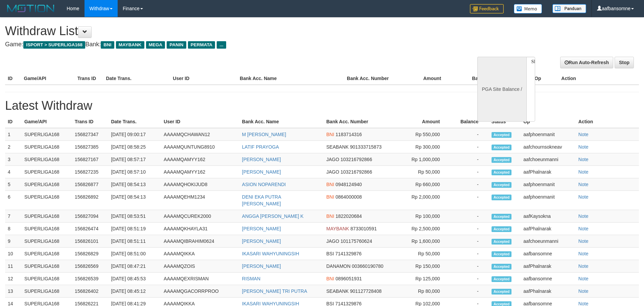 The height and width of the screenshot is (306, 644). I want to click on td: 10, so click(13, 254).